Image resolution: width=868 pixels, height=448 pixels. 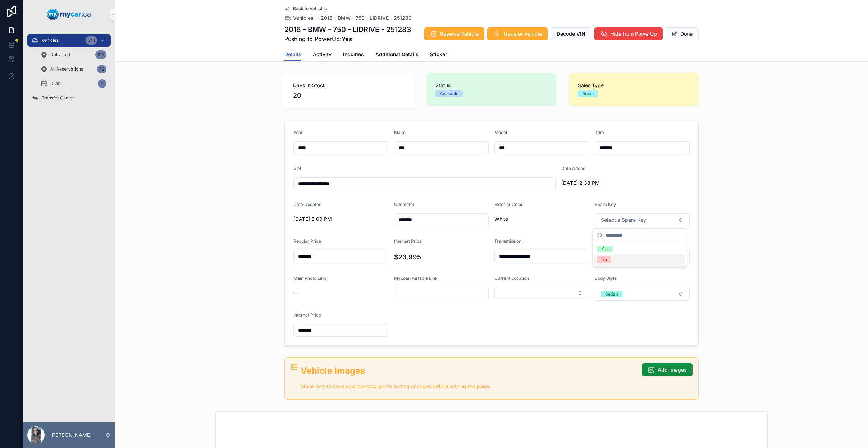 What do you see at coordinates (307, 240) in the screenshot?
I see `span: Regular Price` at bounding box center [307, 240].